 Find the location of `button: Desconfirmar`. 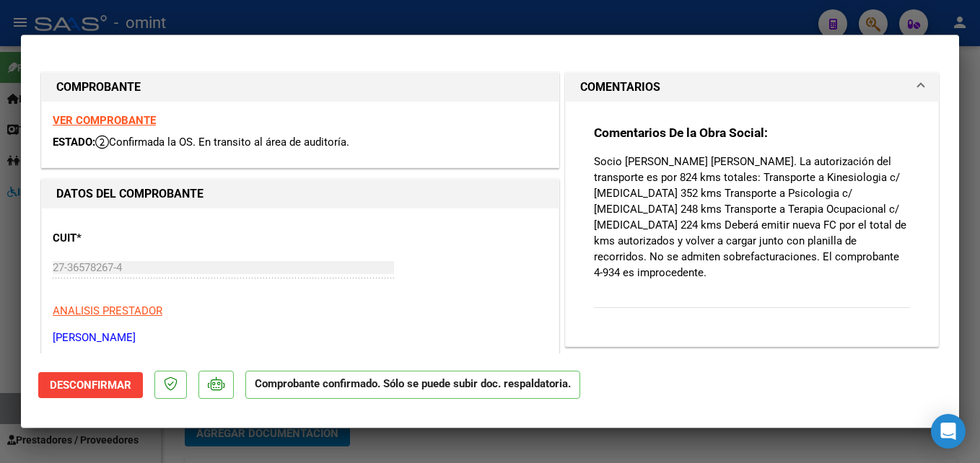

button: Desconfirmar is located at coordinates (90, 385).